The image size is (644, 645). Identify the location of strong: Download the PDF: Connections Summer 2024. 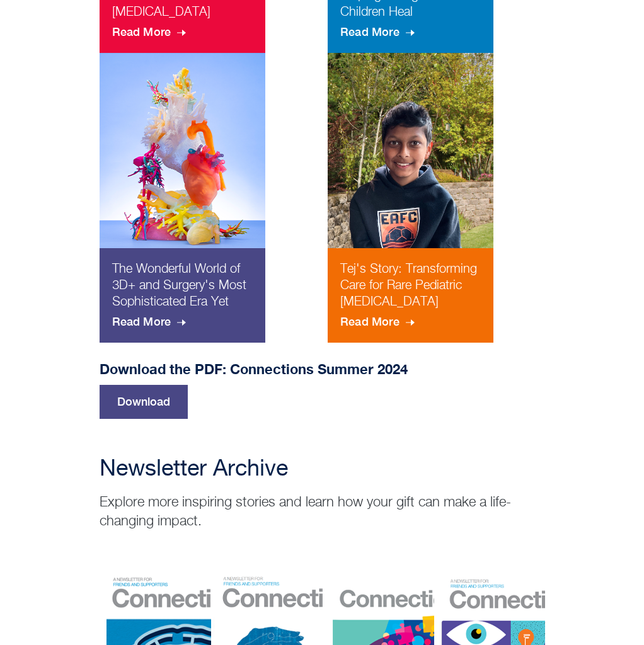
(253, 369).